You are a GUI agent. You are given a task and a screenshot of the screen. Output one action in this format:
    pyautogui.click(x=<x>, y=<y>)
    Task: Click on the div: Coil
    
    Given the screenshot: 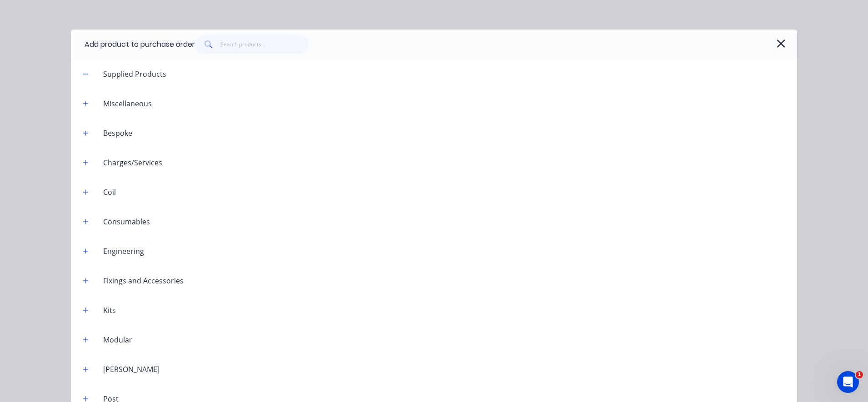 What is the action you would take?
    pyautogui.click(x=109, y=192)
    